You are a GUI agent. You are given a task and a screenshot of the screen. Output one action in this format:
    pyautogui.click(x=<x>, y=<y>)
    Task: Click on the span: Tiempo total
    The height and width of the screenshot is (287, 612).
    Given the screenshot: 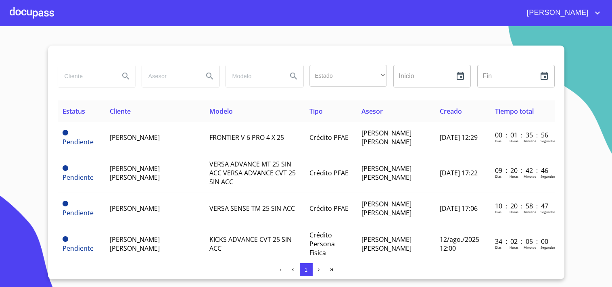 What is the action you would take?
    pyautogui.click(x=514, y=111)
    